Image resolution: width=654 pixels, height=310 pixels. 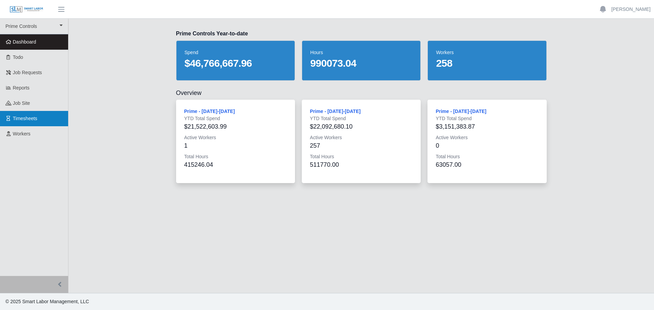 What do you see at coordinates (361, 146) in the screenshot?
I see `div: 257` at bounding box center [361, 146].